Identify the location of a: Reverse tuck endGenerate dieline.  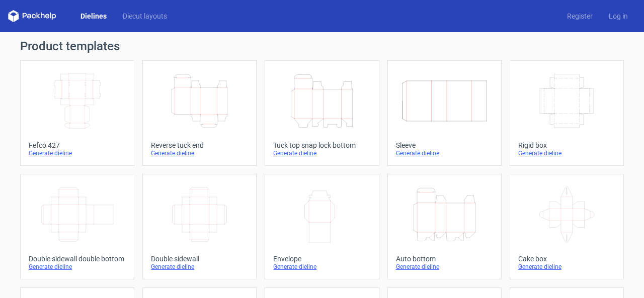
(199, 113).